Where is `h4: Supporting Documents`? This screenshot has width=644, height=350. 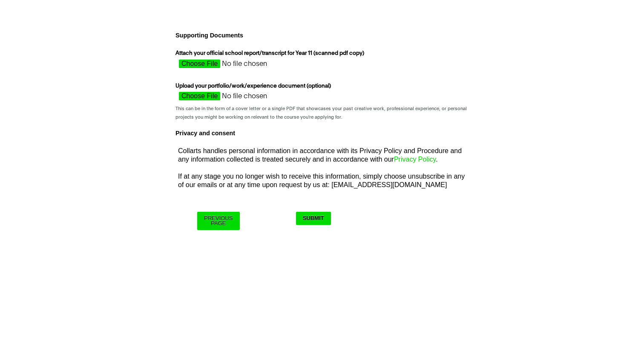 h4: Supporting Documents is located at coordinates (322, 35).